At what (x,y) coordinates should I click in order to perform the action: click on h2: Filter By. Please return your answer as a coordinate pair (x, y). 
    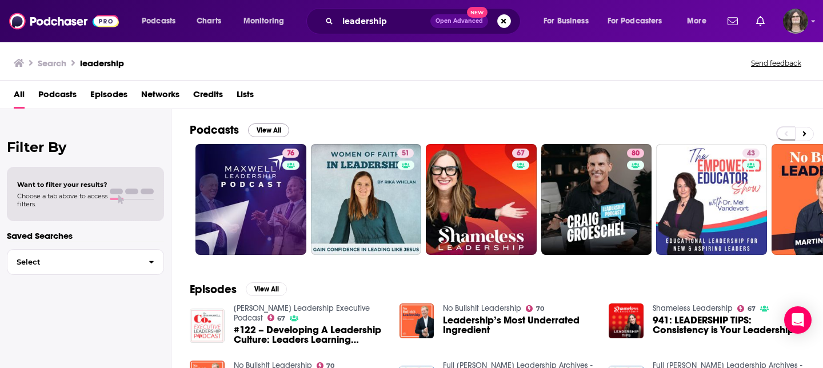
    Looking at the image, I should click on (85, 147).